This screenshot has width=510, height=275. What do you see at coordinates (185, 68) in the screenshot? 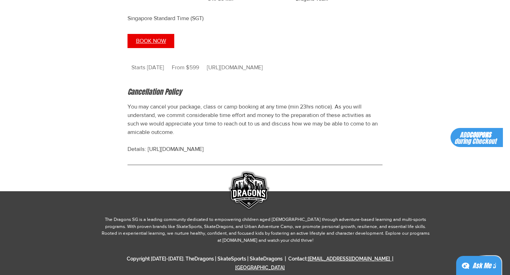
I see `div: From $599` at bounding box center [185, 68].